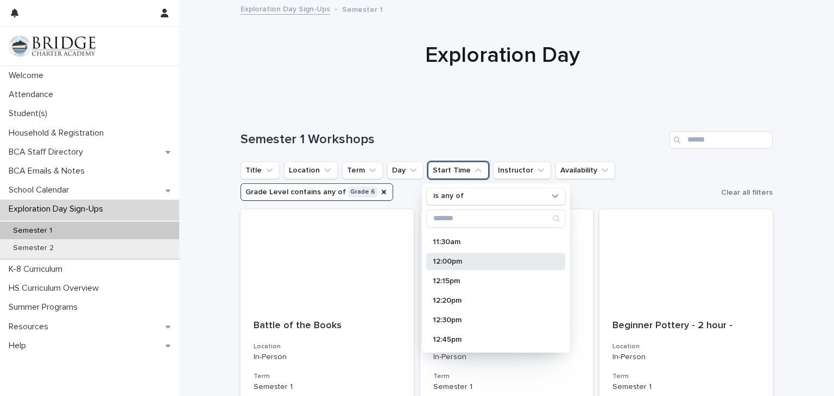 The width and height of the screenshot is (834, 396). What do you see at coordinates (285, 8) in the screenshot?
I see `a: Exploration Day Sign-Ups` at bounding box center [285, 8].